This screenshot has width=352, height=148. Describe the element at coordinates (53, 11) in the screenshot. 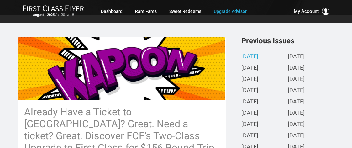

I see `a: First Class FlyerAugust - 2025Vol. 30 No. 8` at that location.